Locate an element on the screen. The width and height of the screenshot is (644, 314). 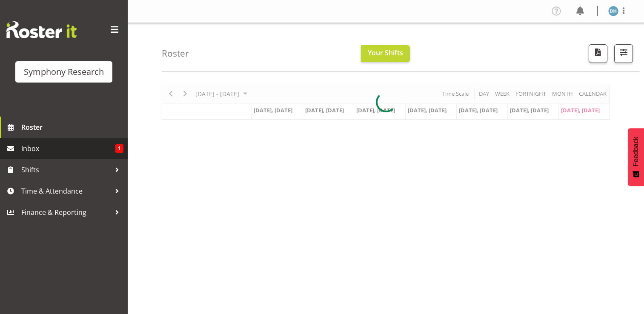
span: Your Shifts is located at coordinates (385, 53).